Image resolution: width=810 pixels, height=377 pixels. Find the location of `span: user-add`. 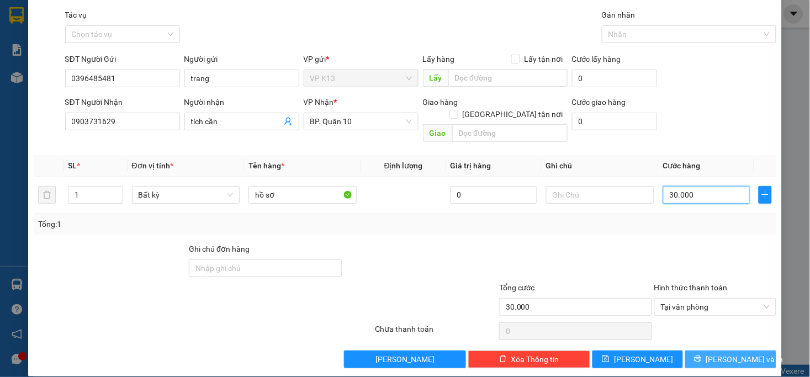

span: user-add is located at coordinates (288, 122).